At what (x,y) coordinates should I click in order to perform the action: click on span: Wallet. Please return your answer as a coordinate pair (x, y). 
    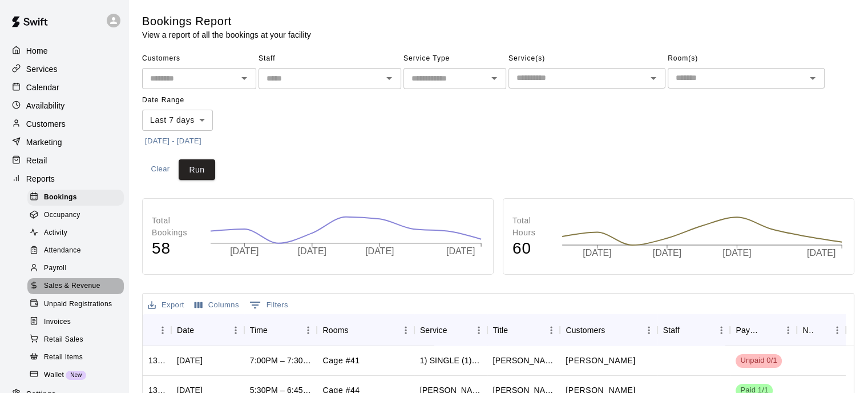
    Looking at the image, I should click on (53, 376).